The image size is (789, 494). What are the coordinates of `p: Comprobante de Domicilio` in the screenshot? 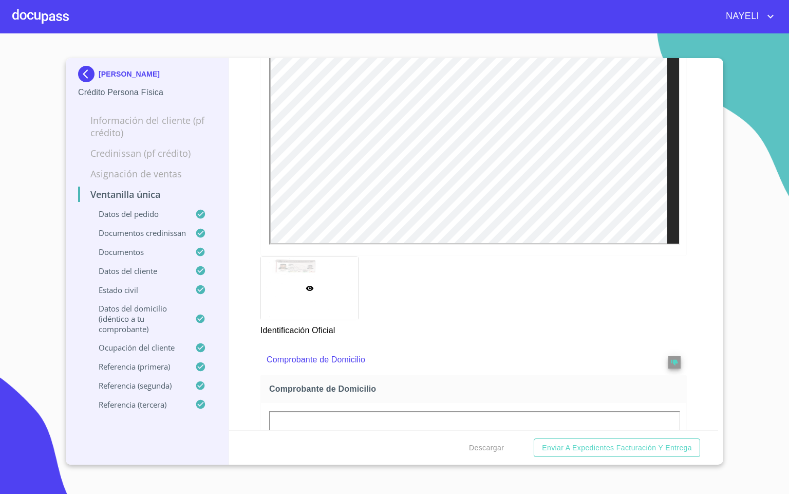 It's located at (452, 360).